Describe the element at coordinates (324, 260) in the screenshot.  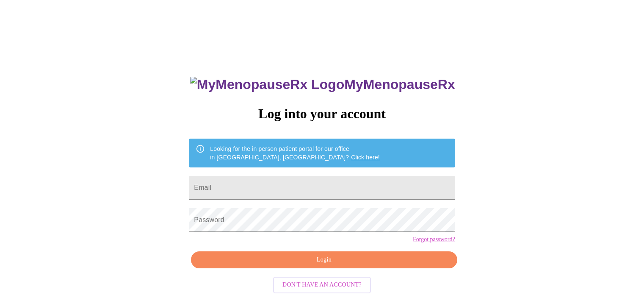
I see `button: Login` at that location.